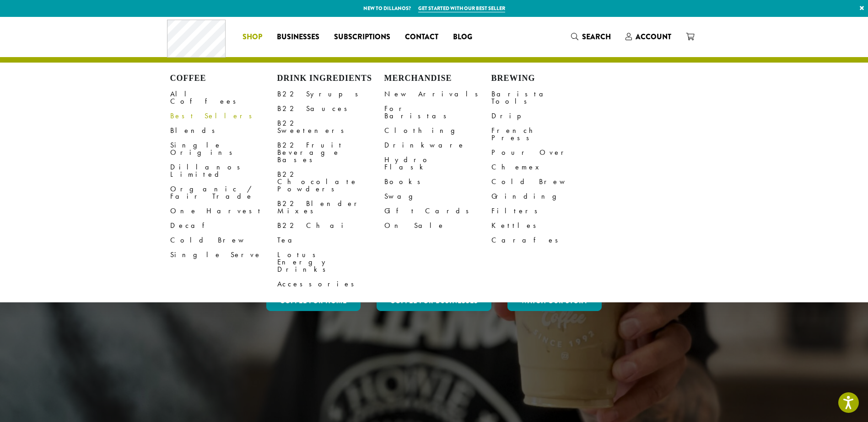  What do you see at coordinates (438, 94) in the screenshot?
I see `a: New Arrivals` at bounding box center [438, 94].